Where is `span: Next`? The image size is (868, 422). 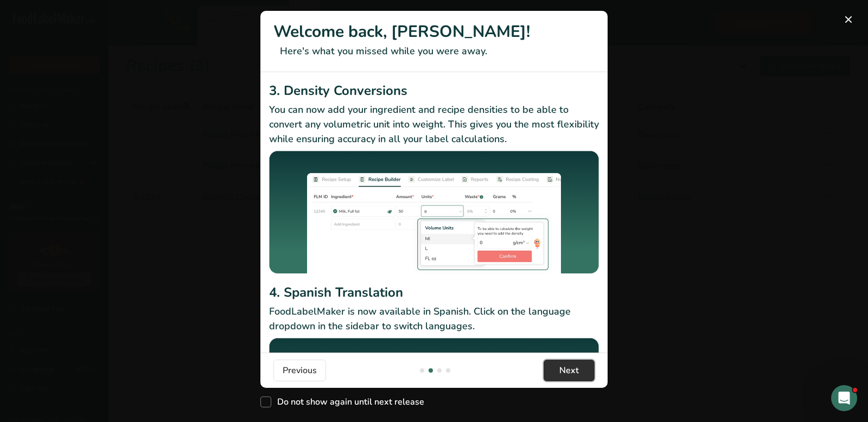
span: Next is located at coordinates (569, 370).